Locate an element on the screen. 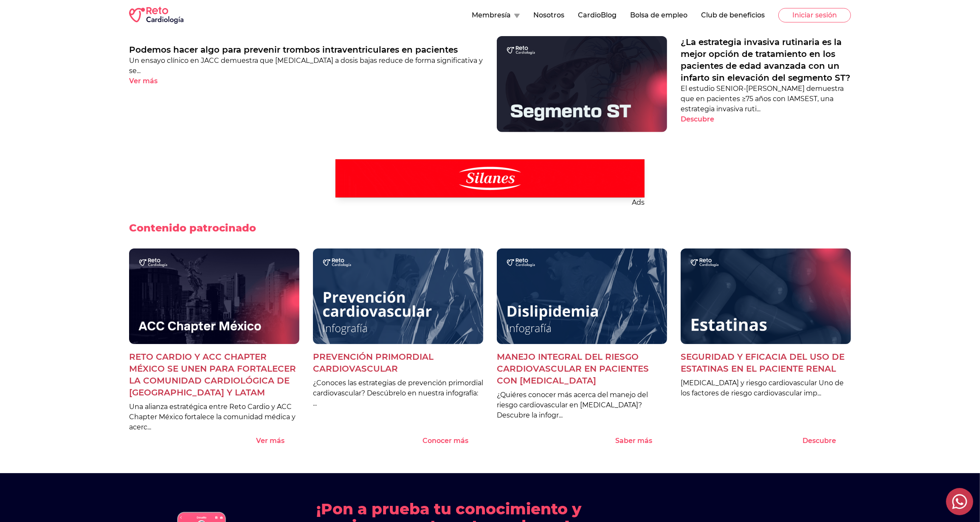 This screenshot has width=980, height=522. a: Seguridad y eficacia del uso de estatinas en el paciente renalSeguridad y eficacia del uso de est... is located at coordinates (765, 347).